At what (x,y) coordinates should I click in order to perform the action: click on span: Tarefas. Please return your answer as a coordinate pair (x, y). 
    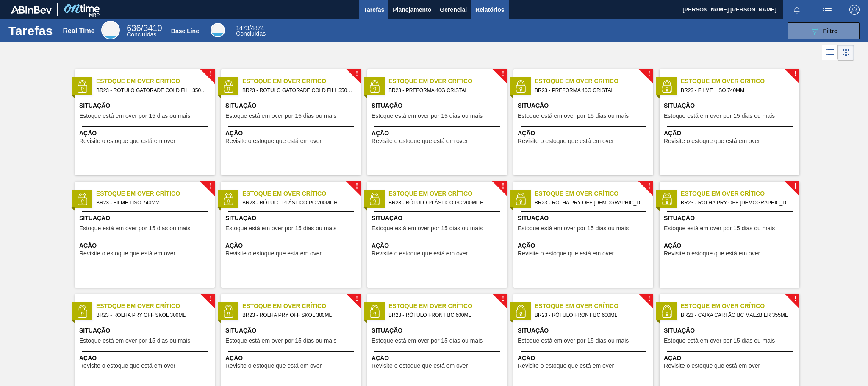
    Looking at the image, I should click on (373, 10).